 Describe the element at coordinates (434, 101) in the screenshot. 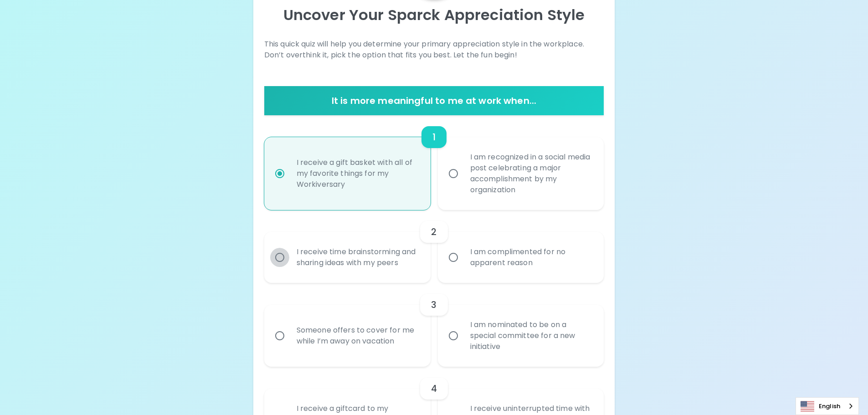

I see `h6: It is more meaningful to me at work when...` at that location.